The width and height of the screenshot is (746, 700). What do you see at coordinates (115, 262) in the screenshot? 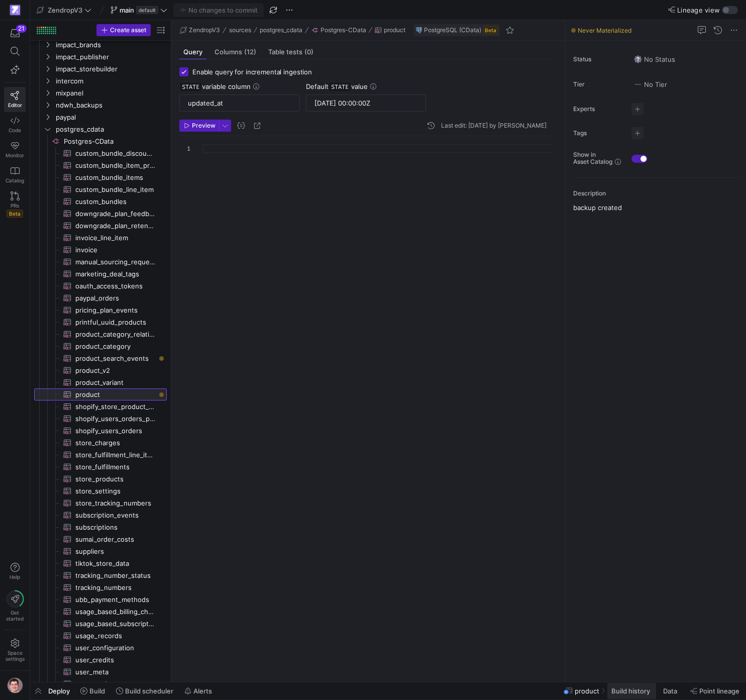
I see `span: manual_sourcing_requests​​​​​​​​​` at bounding box center [115, 262].